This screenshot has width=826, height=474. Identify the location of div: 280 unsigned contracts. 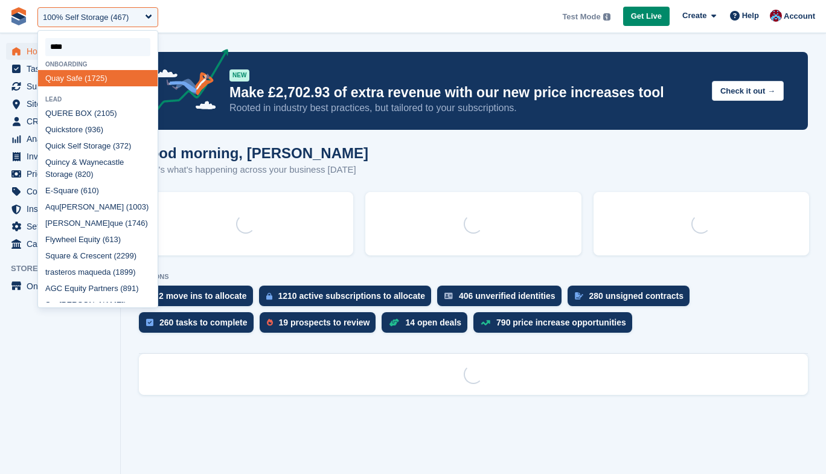
(637, 296).